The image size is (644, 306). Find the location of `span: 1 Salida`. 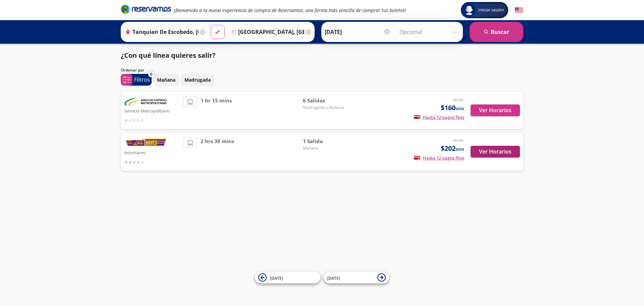

span: 1 Salida is located at coordinates (326, 141).